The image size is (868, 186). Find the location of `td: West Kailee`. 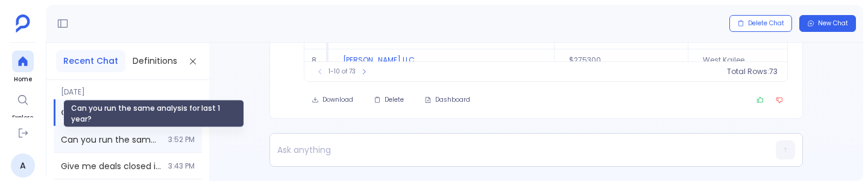

td: West Kailee is located at coordinates (769, 60).